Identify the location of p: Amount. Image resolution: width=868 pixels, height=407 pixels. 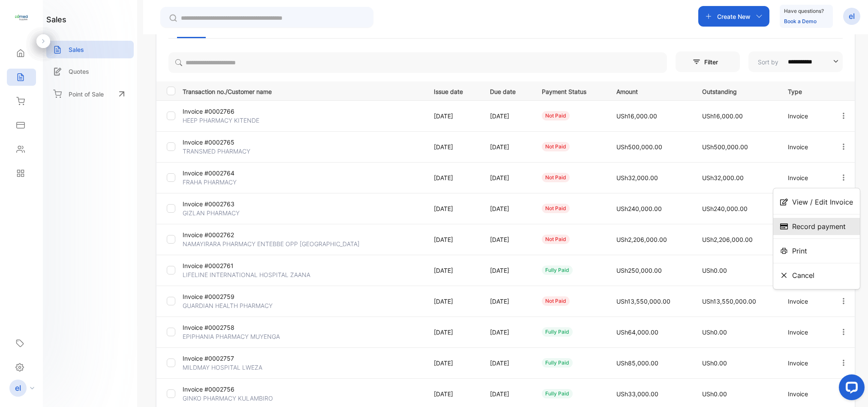
(650, 91).